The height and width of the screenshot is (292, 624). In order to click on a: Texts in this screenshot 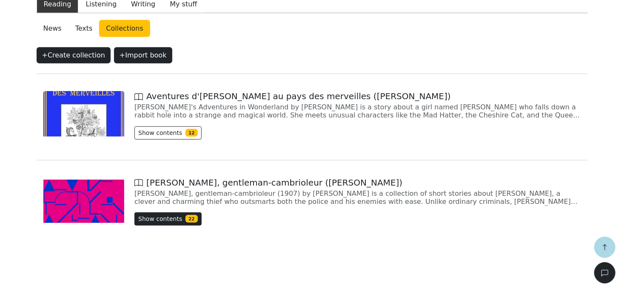, I will do `click(84, 29)`.